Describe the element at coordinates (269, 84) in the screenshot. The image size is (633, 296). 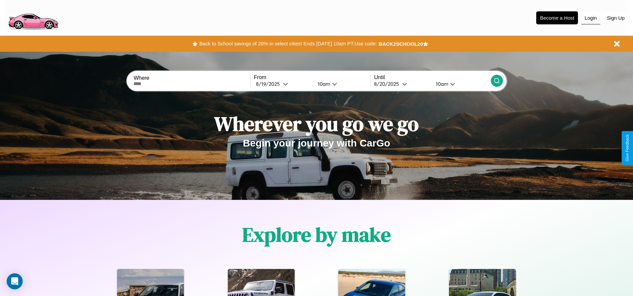
I see `div: 8 / 19 / 2025` at that location.